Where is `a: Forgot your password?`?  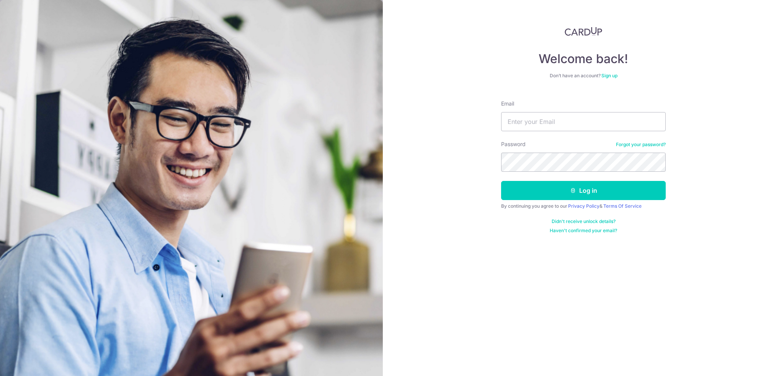 a: Forgot your password? is located at coordinates (641, 145).